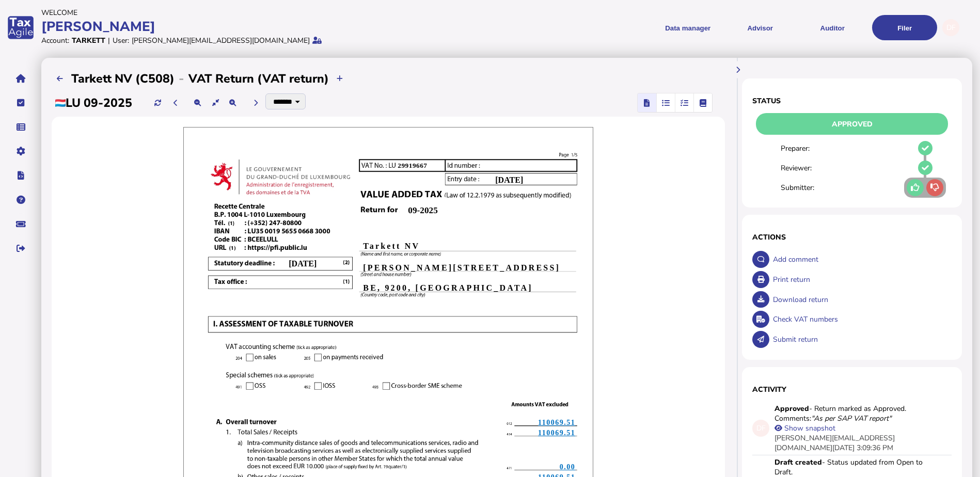  Describe the element at coordinates (832, 27) in the screenshot. I see `button: Auditor` at that location.